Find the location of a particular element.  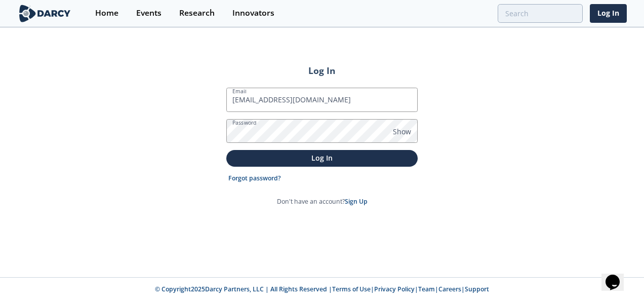

div: Home is located at coordinates (107, 13).